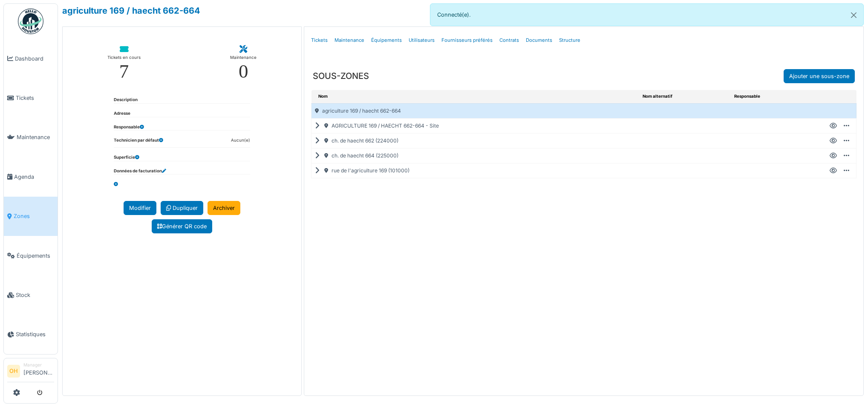 Image resolution: width=868 pixels, height=407 pixels. I want to click on div: agriculture 169 / haecht 662-664, so click(476, 111).